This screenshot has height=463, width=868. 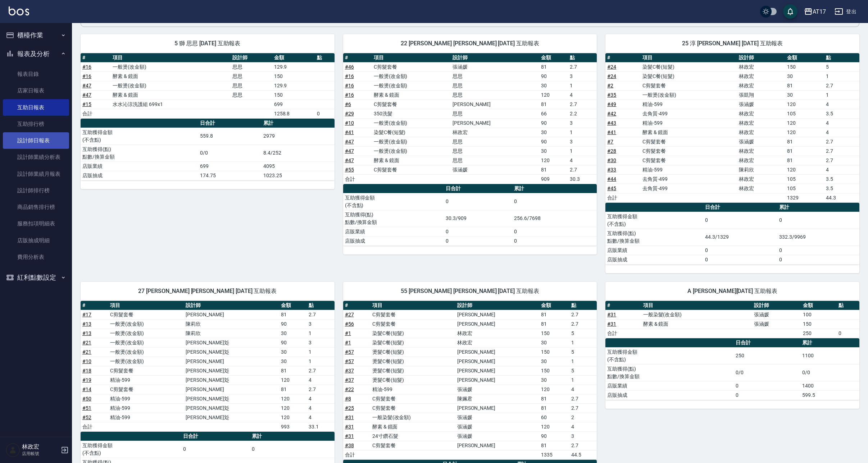 What do you see at coordinates (36, 223) in the screenshot?
I see `a: 服務扣項明細表` at bounding box center [36, 223].